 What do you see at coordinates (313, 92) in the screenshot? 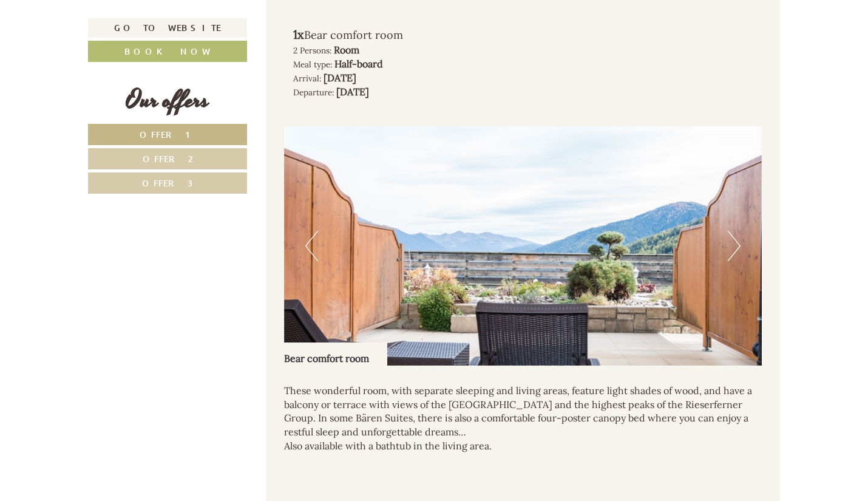
I see `small: Departure:` at bounding box center [313, 92].